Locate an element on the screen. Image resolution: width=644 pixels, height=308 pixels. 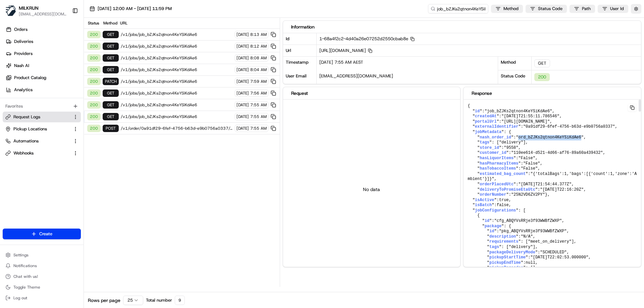
div: Favorites is located at coordinates (41, 106).